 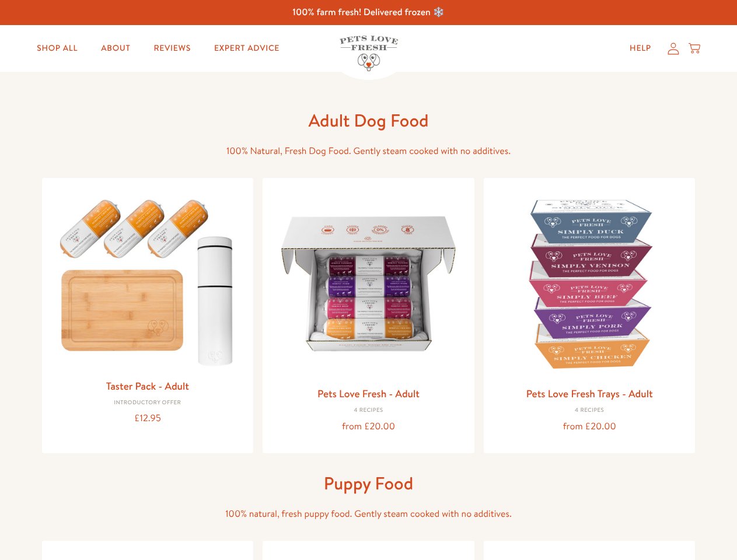 What do you see at coordinates (57, 49) in the screenshot?
I see `a: Shop All` at bounding box center [57, 49].